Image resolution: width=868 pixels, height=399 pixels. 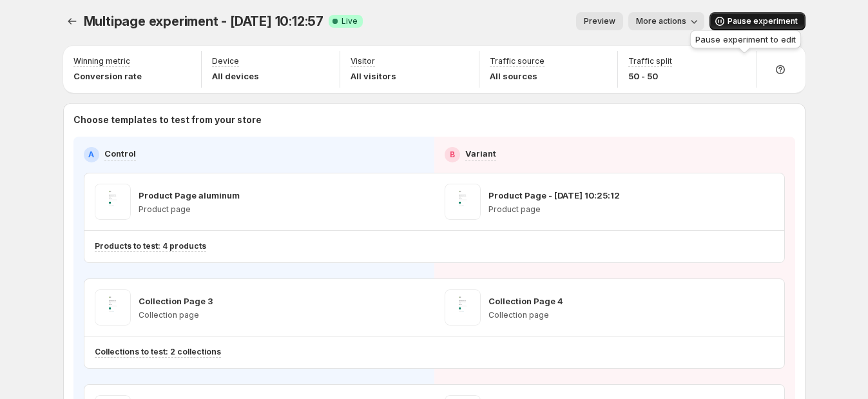 I want to click on p: Visitor, so click(x=363, y=61).